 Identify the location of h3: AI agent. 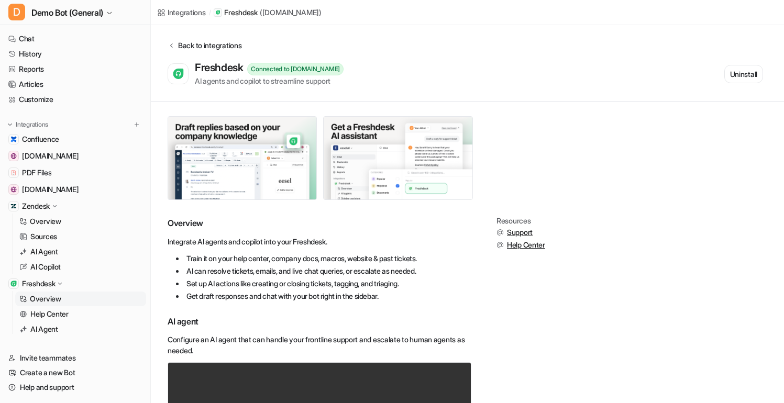
(320, 322).